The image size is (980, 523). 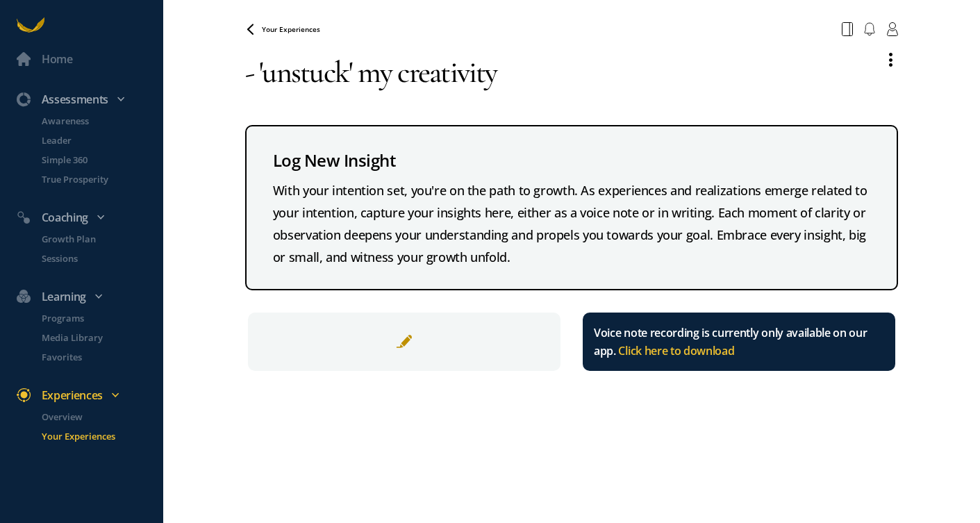 What do you see at coordinates (89, 218) in the screenshot?
I see `div: Coaching` at bounding box center [89, 218].